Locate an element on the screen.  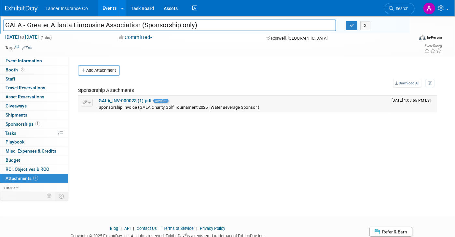
span: Tasks is located at coordinates (10, 133).